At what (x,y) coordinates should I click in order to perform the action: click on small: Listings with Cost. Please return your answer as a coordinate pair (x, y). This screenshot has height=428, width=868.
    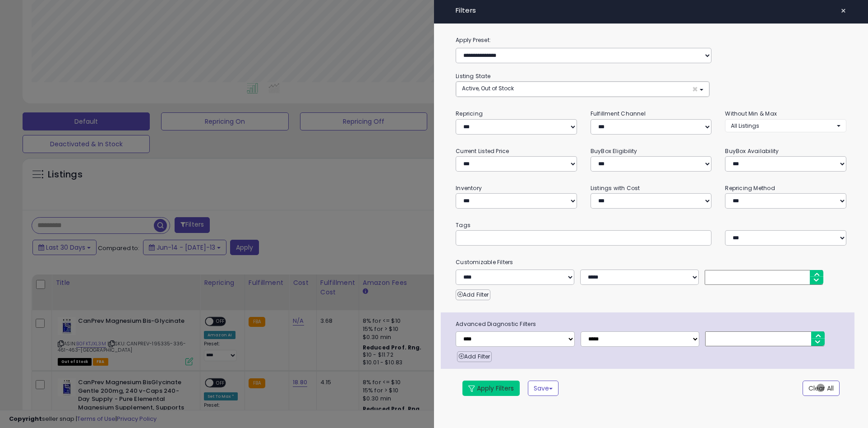
    Looking at the image, I should click on (616, 188).